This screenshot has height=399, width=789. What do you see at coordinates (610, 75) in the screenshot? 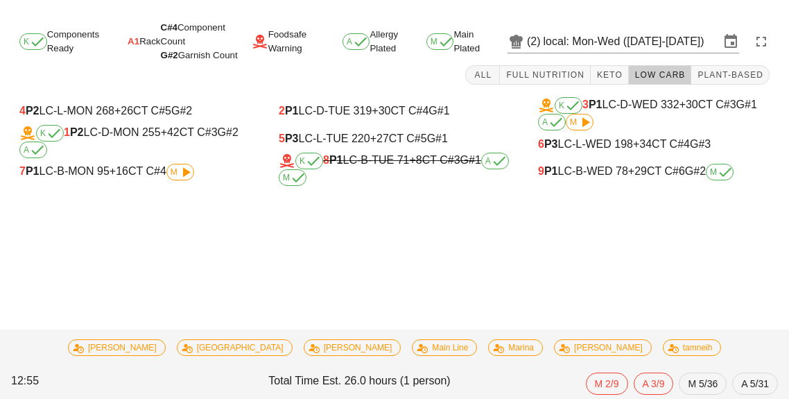
I see `span: Keto` at bounding box center [610, 75].